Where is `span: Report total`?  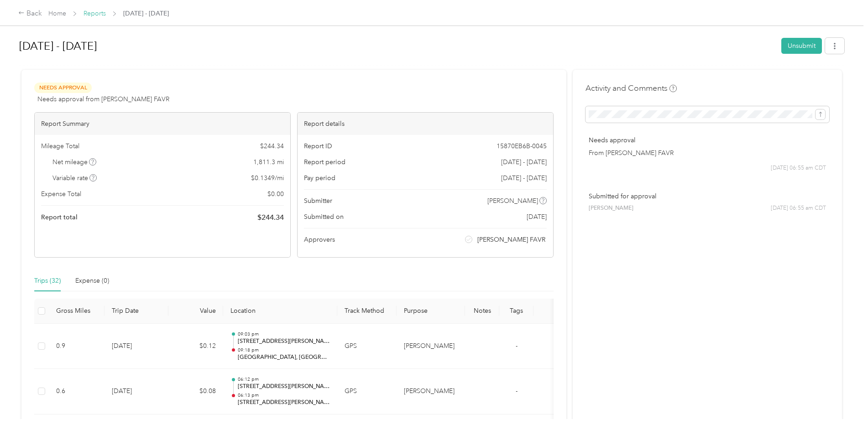 span: Report total is located at coordinates (60, 217).